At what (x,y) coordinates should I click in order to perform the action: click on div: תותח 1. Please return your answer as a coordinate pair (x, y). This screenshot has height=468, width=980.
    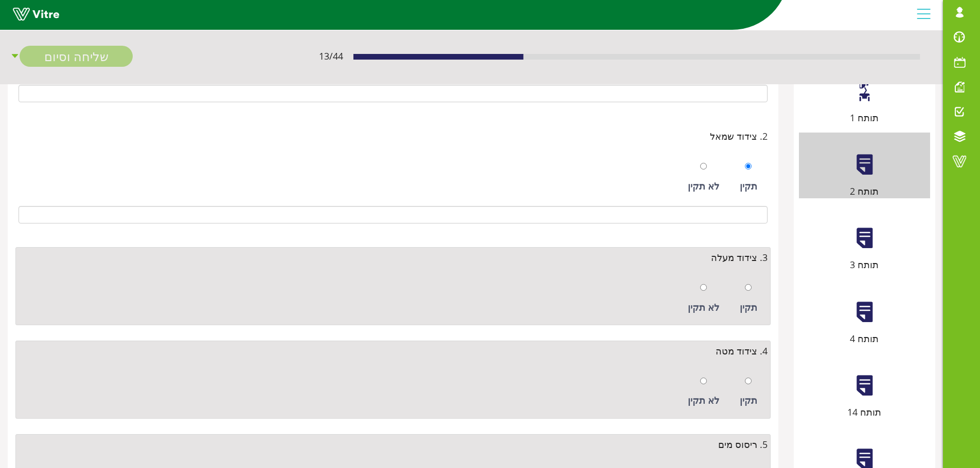
    Looking at the image, I should click on (864, 118).